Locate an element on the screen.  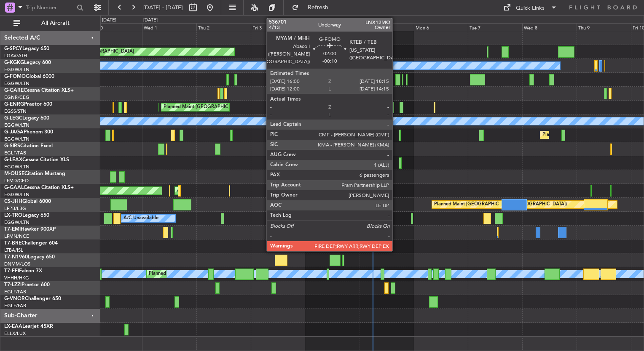
span: M-OUSE is located at coordinates (14, 174).